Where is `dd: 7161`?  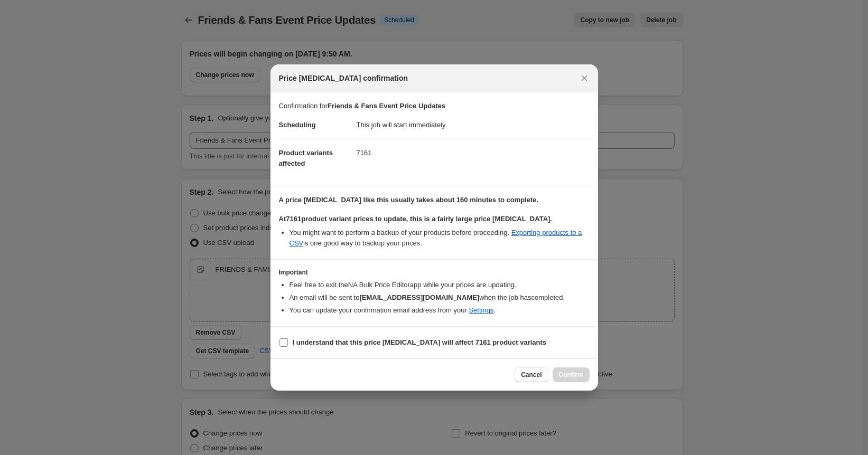
dd: 7161 is located at coordinates (473, 153).